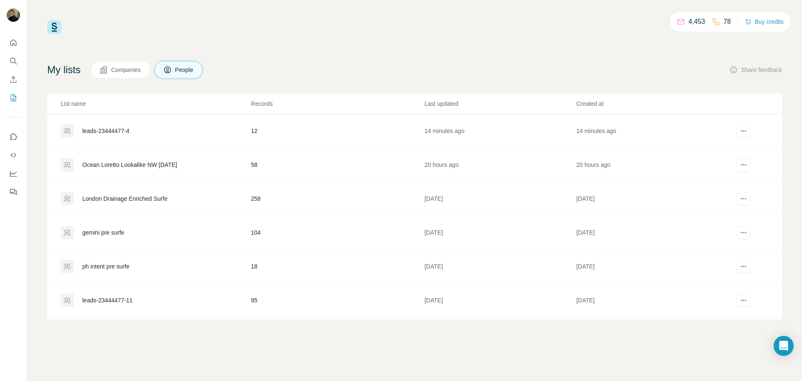  I want to click on p: 4,453, so click(697, 22).